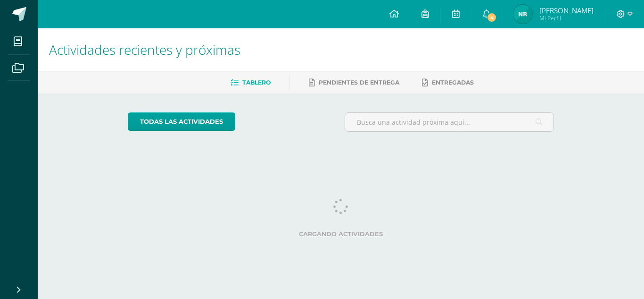  Describe the element at coordinates (181, 121) in the screenshot. I see `a: todas las Actividades` at that location.